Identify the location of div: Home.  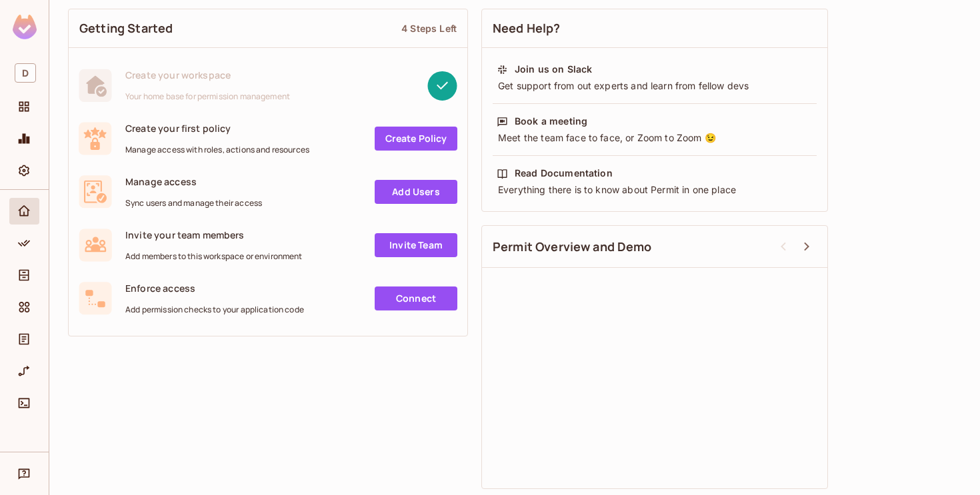
(24, 211).